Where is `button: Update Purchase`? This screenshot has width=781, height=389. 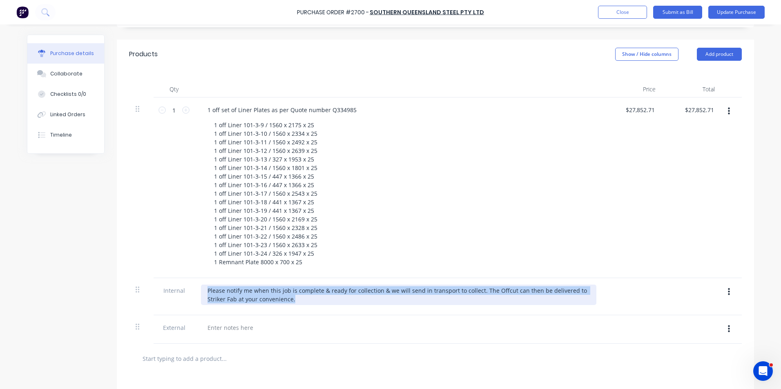 button: Update Purchase is located at coordinates (736, 12).